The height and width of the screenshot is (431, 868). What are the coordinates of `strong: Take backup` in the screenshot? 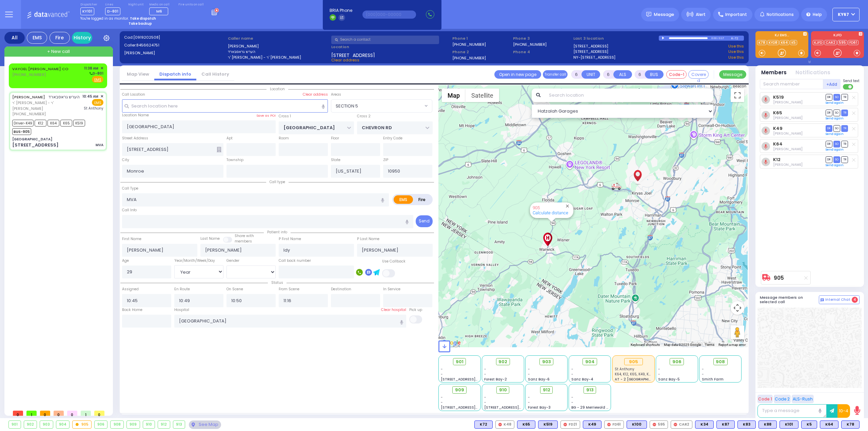 It's located at (140, 23).